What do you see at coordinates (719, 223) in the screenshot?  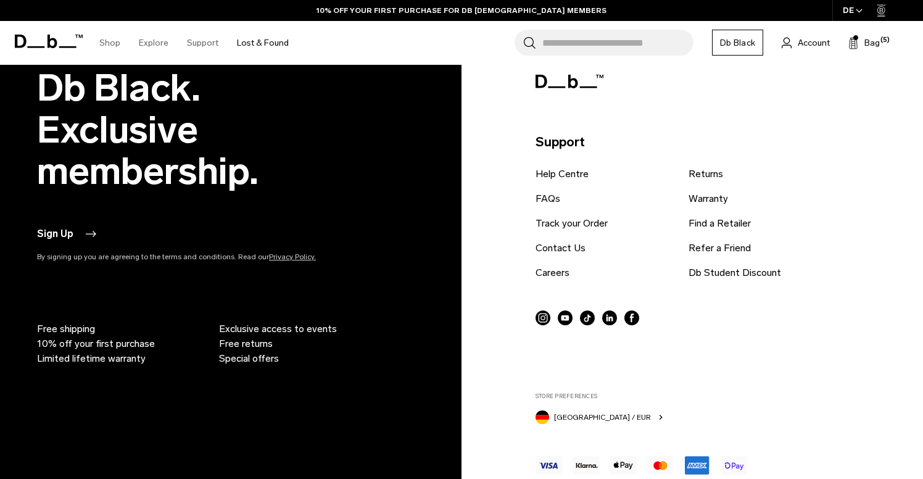 I see `a: Find a Retailer` at bounding box center [719, 223].